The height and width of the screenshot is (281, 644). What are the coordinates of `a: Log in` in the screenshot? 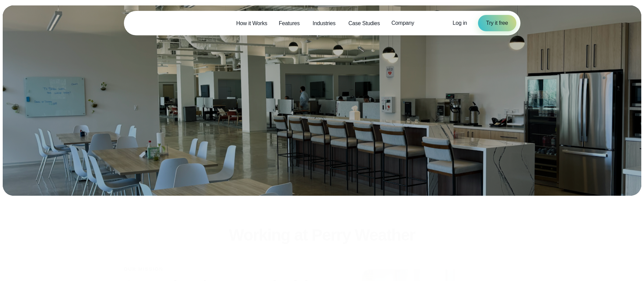 It's located at (459, 23).